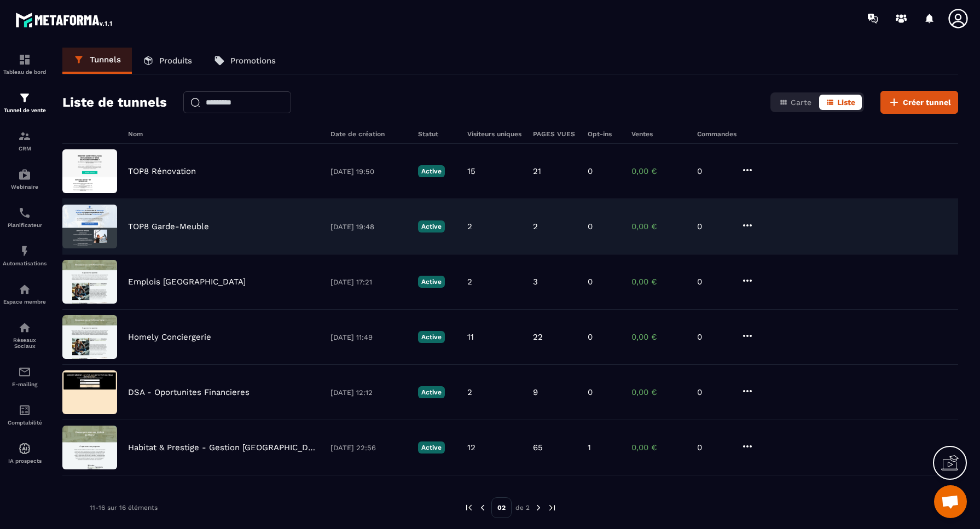 This screenshot has width=980, height=529. What do you see at coordinates (951, 502) in the screenshot?
I see `a: Ouvrir le chat` at bounding box center [951, 502].